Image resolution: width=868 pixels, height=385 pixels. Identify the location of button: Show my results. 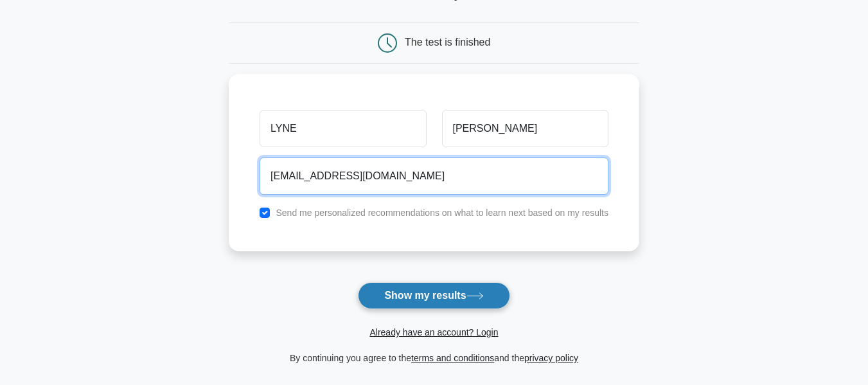
(434, 295).